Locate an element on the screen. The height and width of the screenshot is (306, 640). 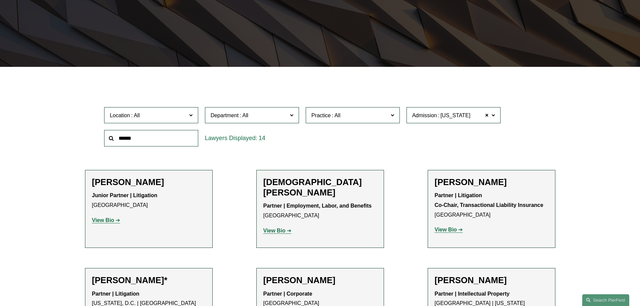
strong: Junior Partner | Litigation is located at coordinates (125, 195).